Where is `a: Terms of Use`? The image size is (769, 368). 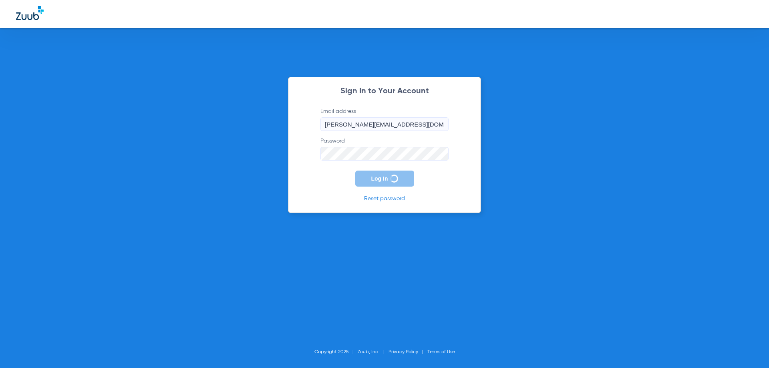 a: Terms of Use is located at coordinates (441, 352).